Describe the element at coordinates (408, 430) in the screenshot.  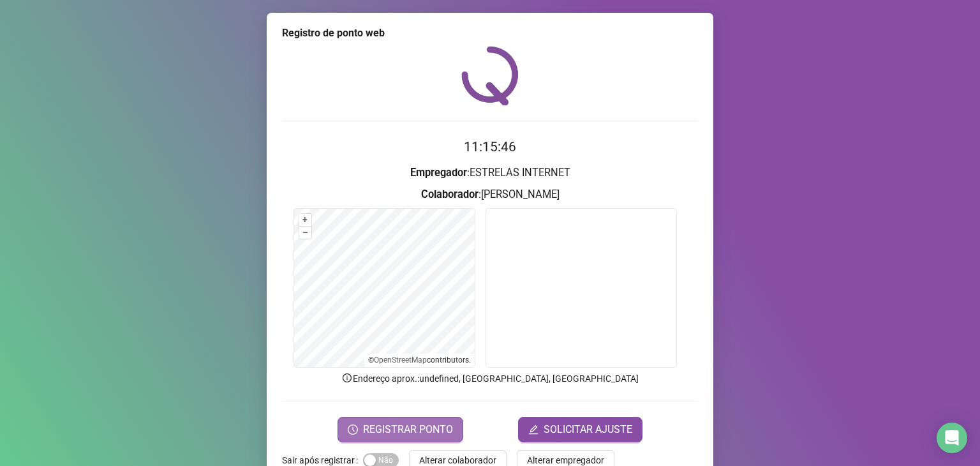
I see `span: REGISTRAR PONTO` at that location.